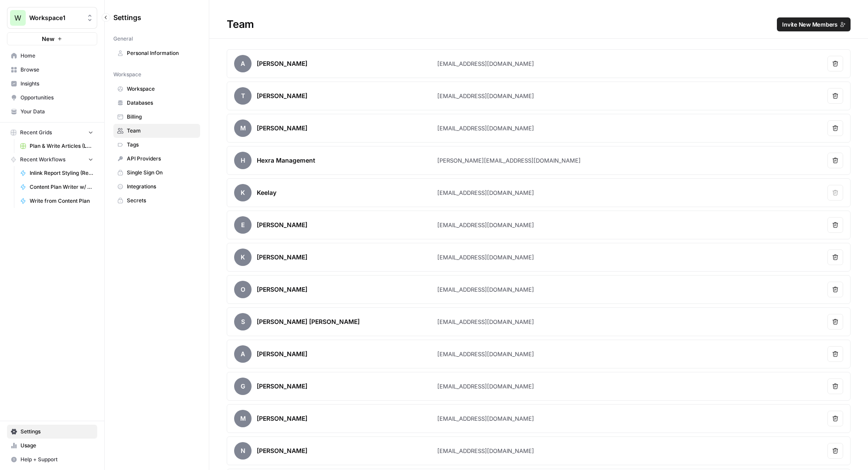 This screenshot has height=470, width=868. I want to click on span: H, so click(243, 160).